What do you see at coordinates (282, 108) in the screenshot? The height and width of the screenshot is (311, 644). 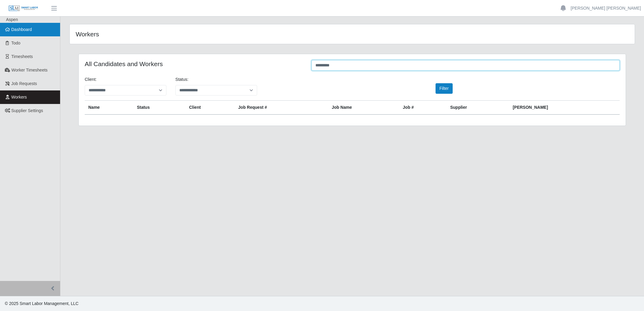 I see `th: Job Request #` at bounding box center [282, 108].